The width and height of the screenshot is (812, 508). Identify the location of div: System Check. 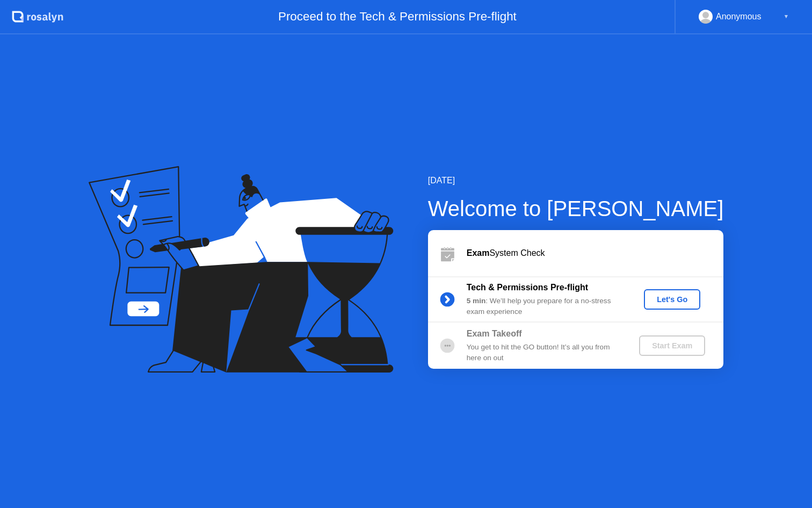
(595, 253).